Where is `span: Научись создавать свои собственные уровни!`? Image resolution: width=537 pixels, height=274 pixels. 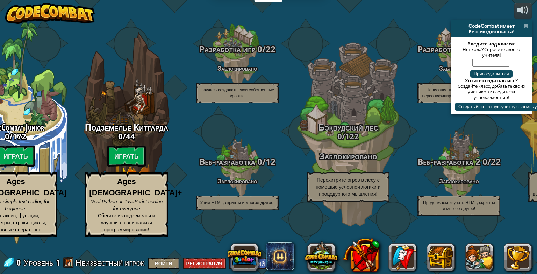
span: Научись создавать свои собственные уровни! is located at coordinates (237, 93).